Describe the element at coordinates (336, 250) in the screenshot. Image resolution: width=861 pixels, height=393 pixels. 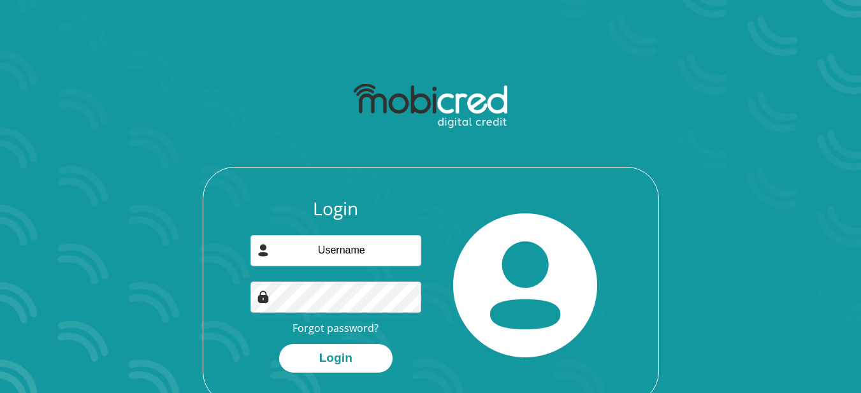
I see `input: Username` at that location.